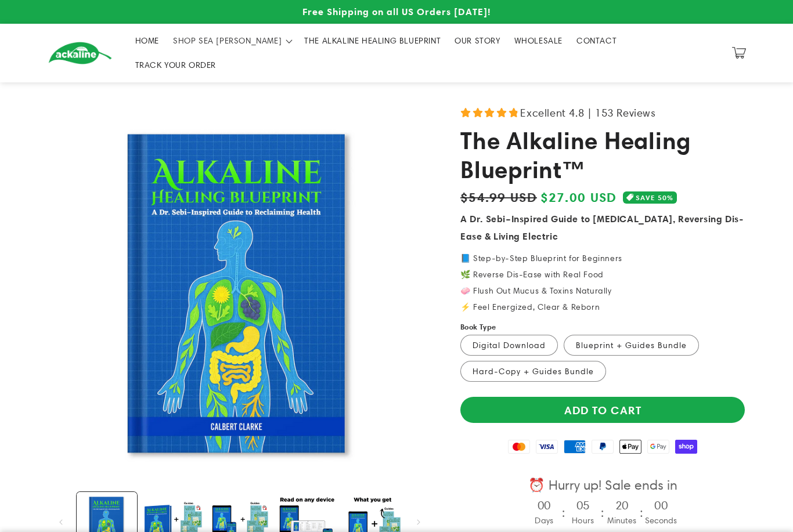 Image resolution: width=793 pixels, height=532 pixels. What do you see at coordinates (582, 505) in the screenshot?
I see `h4: 05` at bounding box center [582, 505].